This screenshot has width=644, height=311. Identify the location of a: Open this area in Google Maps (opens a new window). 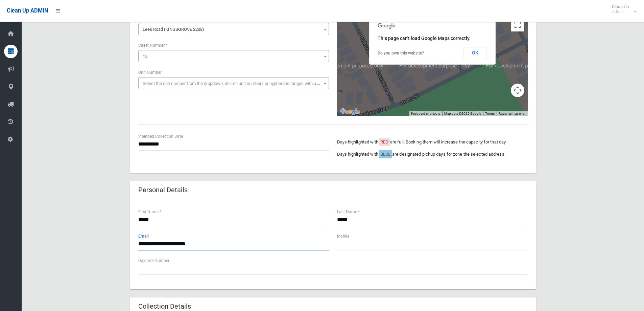
(350, 111).